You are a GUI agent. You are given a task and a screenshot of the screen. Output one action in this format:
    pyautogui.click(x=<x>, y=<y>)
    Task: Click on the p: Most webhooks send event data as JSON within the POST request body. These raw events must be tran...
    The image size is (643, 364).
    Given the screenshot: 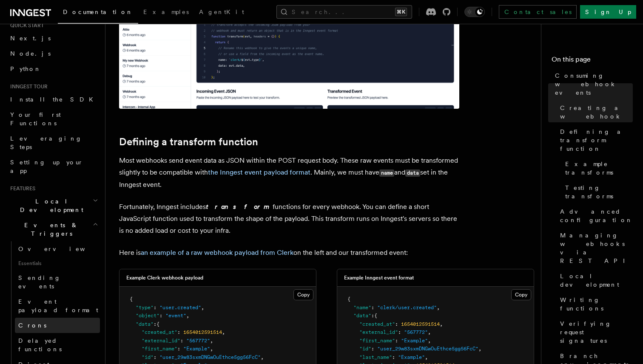 What is the action you would take?
    pyautogui.click(x=289, y=173)
    